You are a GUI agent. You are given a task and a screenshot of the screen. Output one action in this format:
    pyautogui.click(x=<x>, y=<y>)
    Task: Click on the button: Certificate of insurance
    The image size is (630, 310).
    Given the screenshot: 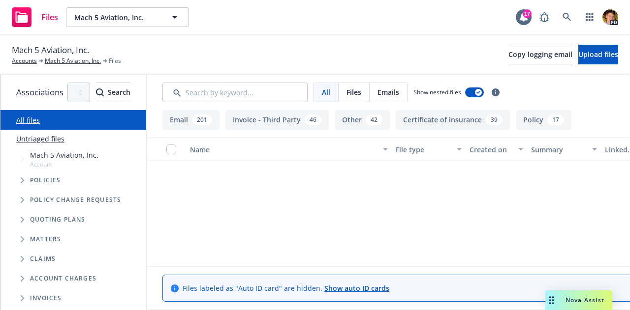 What is the action you would take?
    pyautogui.click(x=453, y=120)
    